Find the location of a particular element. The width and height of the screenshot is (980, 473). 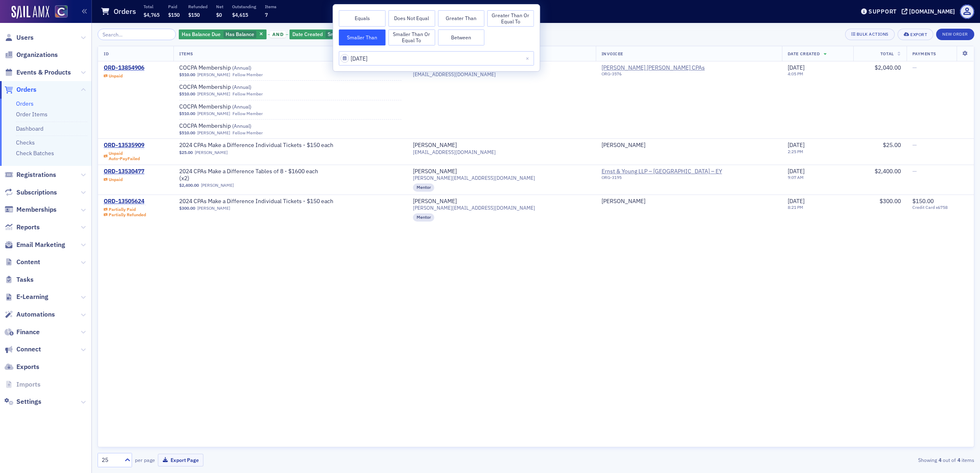

a: ORD-13530477 is located at coordinates (124, 172).